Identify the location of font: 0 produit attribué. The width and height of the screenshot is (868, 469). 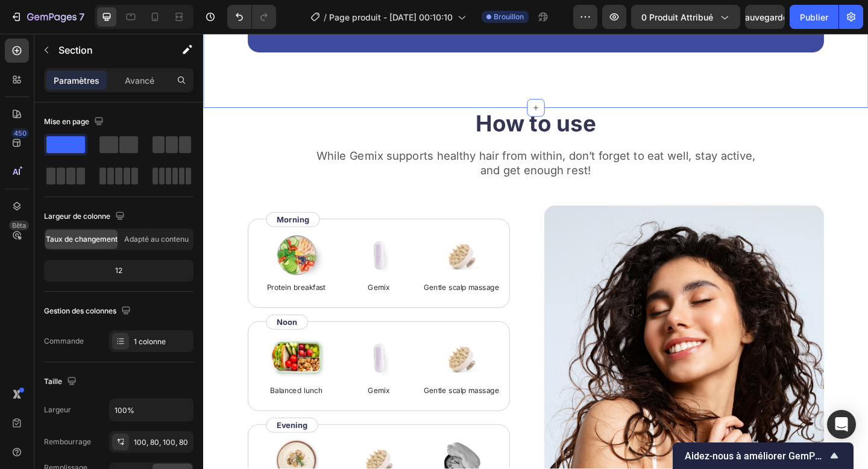
(677, 17).